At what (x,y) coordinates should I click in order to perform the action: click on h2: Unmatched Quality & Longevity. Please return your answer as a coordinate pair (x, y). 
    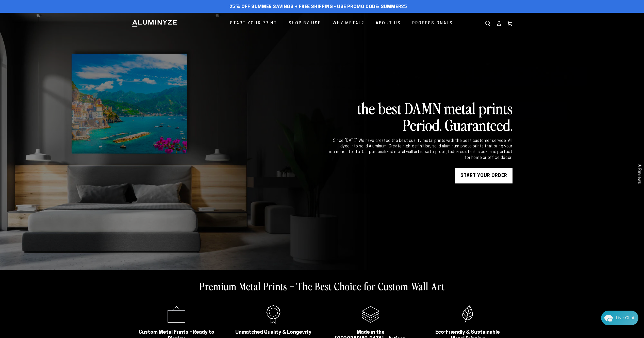
    Looking at the image, I should click on (273, 332).